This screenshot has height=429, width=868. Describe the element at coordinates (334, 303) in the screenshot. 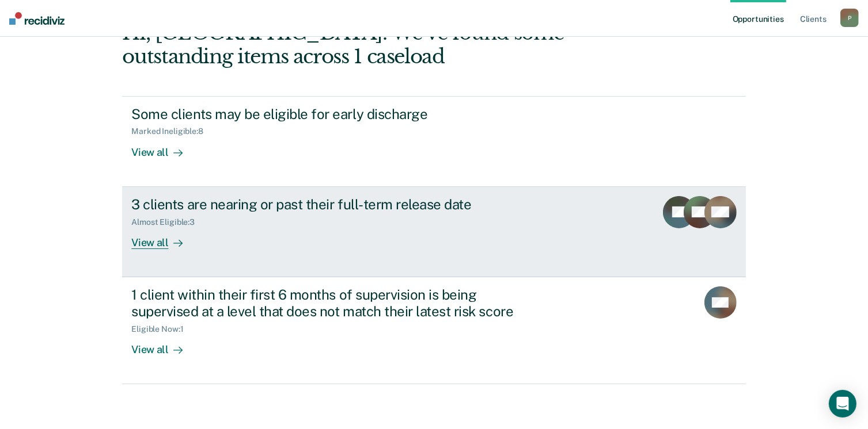

I see `div: 1 client within their first 6 months of supervision is being supervised at a level that does not ...` at that location.